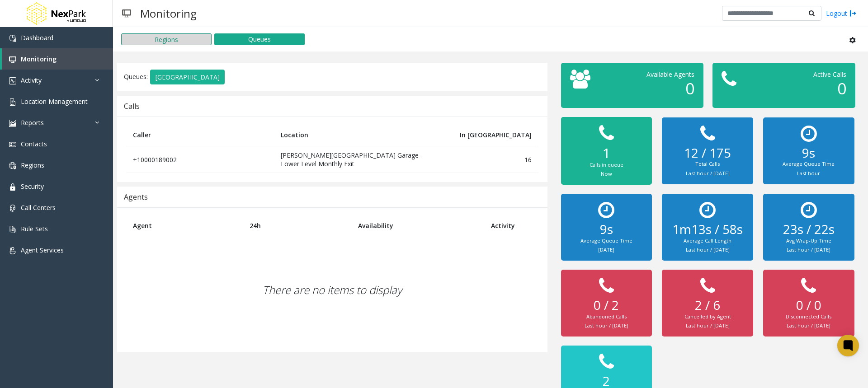 Image resolution: width=868 pixels, height=388 pixels. What do you see at coordinates (32, 186) in the screenshot?
I see `span: Security` at bounding box center [32, 186].